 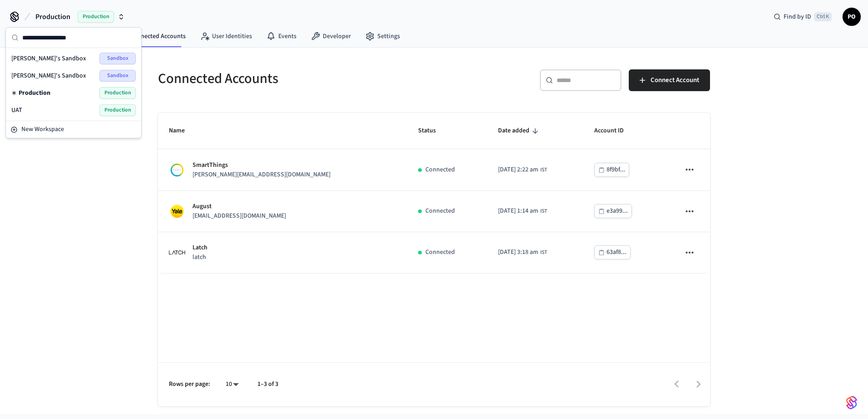 What do you see at coordinates (851, 17) in the screenshot?
I see `button: PO` at bounding box center [851, 17].